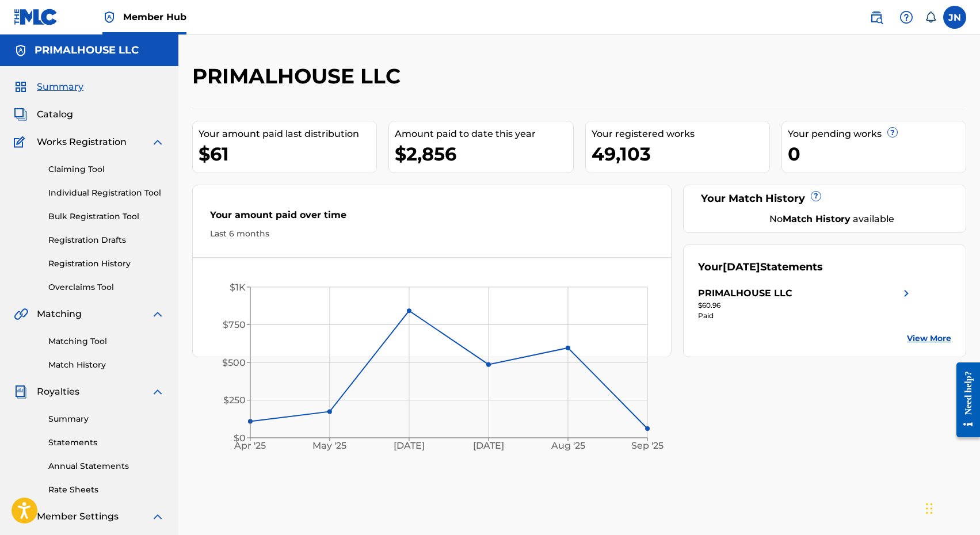  I want to click on img: help, so click(906, 17).